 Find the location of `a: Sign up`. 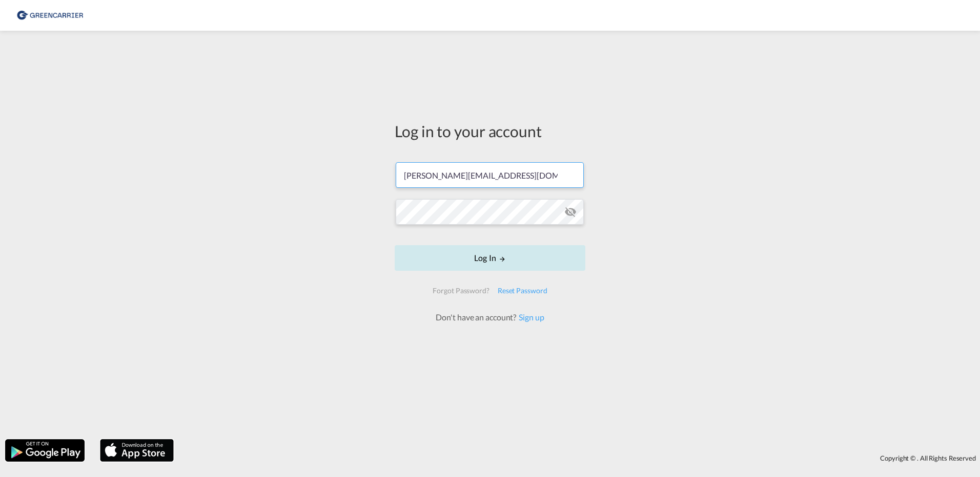

a: Sign up is located at coordinates (530, 317).